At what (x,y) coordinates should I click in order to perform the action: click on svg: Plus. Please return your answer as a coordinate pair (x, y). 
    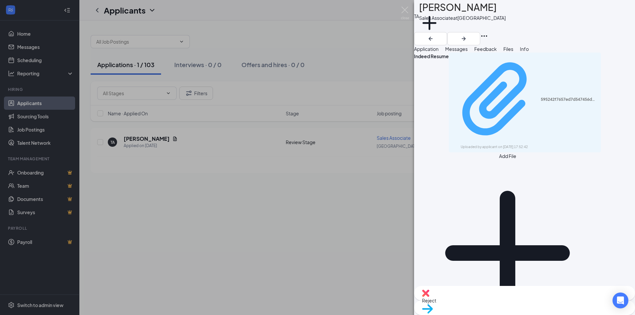
    Looking at the image, I should click on (430, 23).